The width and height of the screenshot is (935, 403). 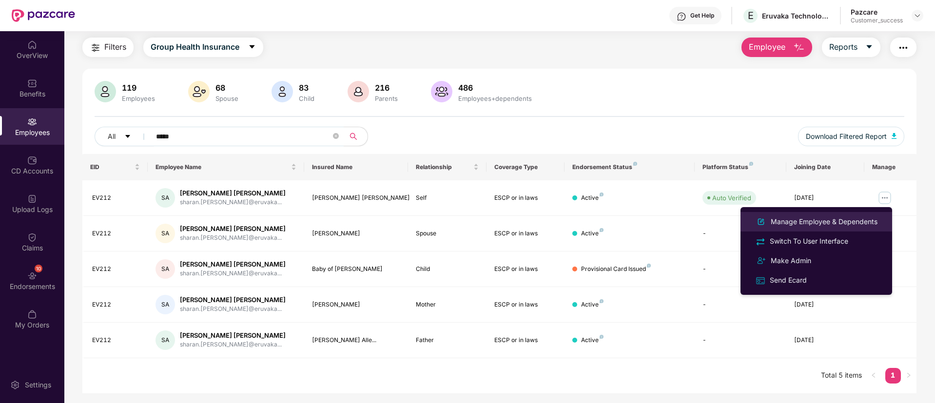 What do you see at coordinates (32, 237) in the screenshot?
I see `img: svg+xml;base64,PHN2ZyBpZD0iQ2xhaW0iIHhtbG5zPSJodHRwOi8vd3d3LnczLm9yZy8yMDAwL3N2ZyIgd2lkdGg9IjIwIi...` at bounding box center [32, 237].